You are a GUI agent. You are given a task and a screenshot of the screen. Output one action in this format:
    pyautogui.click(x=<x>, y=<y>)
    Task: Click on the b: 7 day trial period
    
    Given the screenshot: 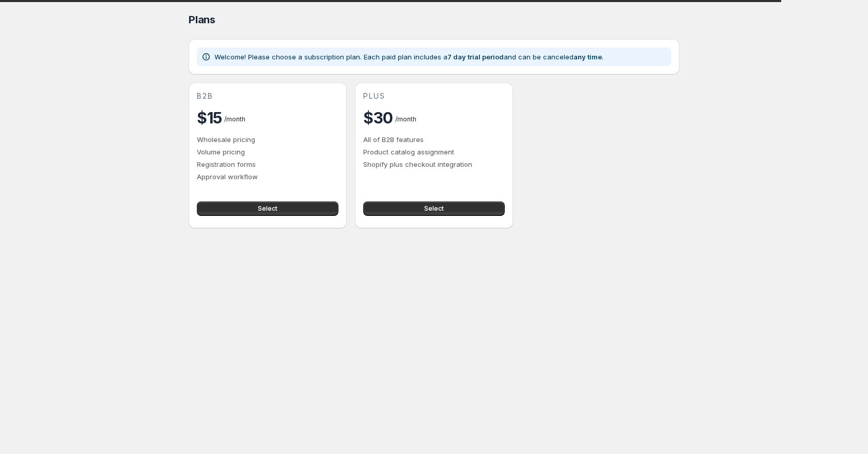 What is the action you would take?
    pyautogui.click(x=475, y=57)
    